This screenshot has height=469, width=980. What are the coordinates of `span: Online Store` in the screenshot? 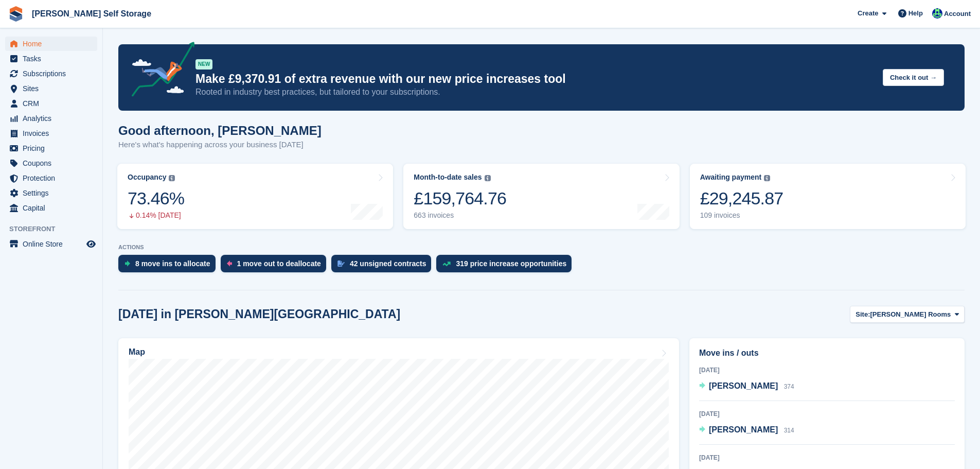 It's located at (54, 244).